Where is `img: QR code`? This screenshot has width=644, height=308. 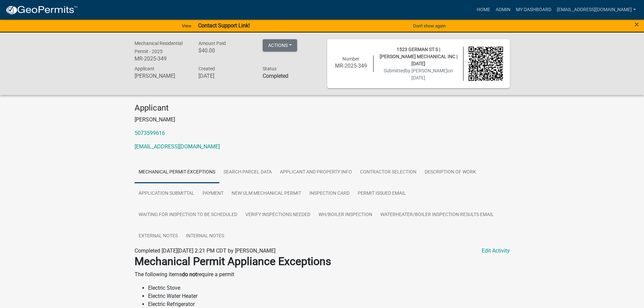
img: QR code is located at coordinates (486, 64).